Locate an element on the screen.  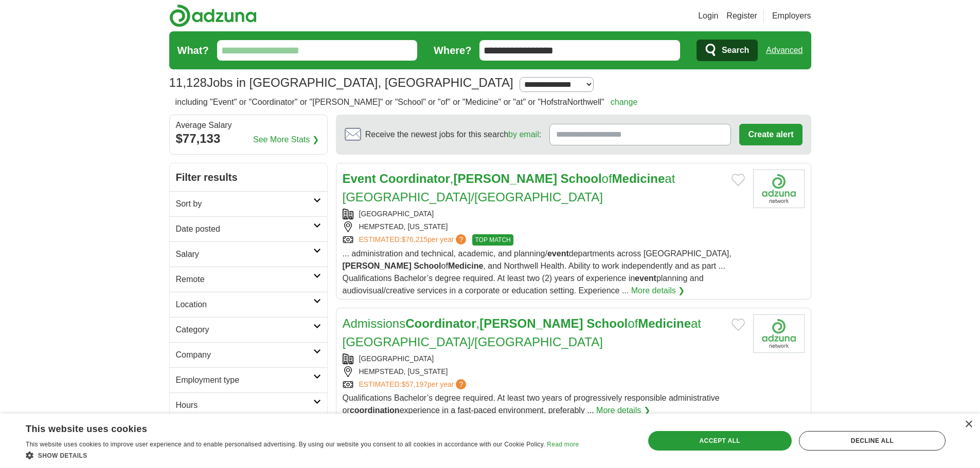
span: TOP MATCH is located at coordinates (492, 240).